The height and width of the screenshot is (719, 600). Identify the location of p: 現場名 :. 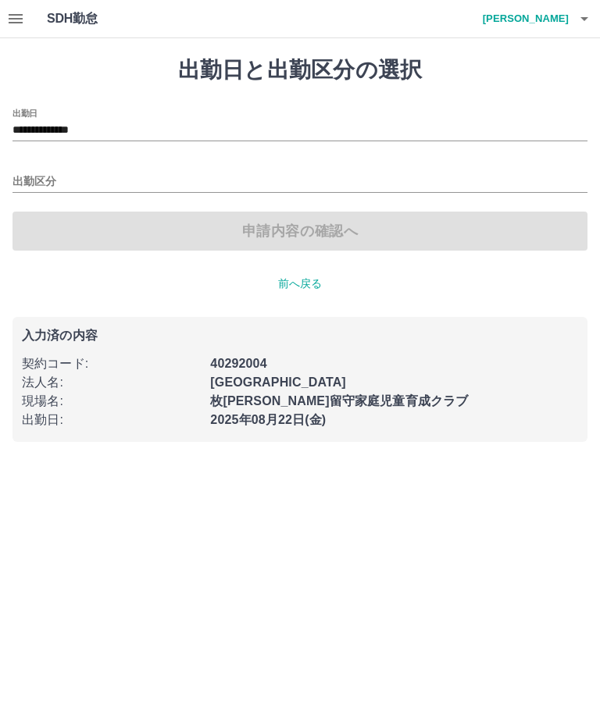
(111, 401).